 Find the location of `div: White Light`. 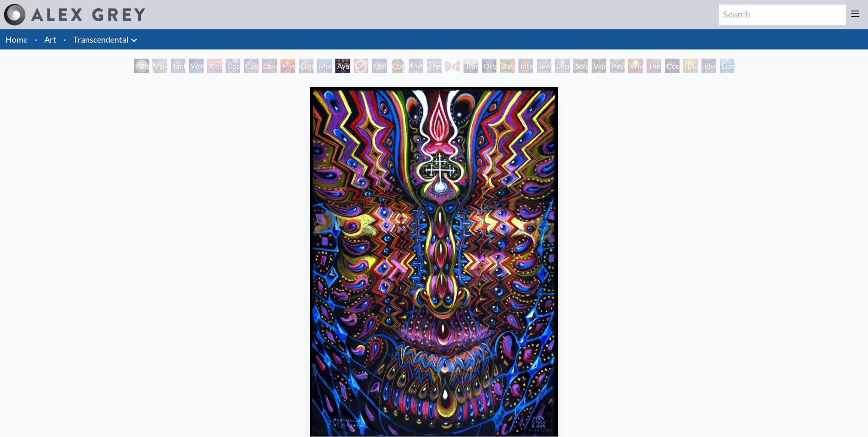

div: White Light is located at coordinates (636, 66).